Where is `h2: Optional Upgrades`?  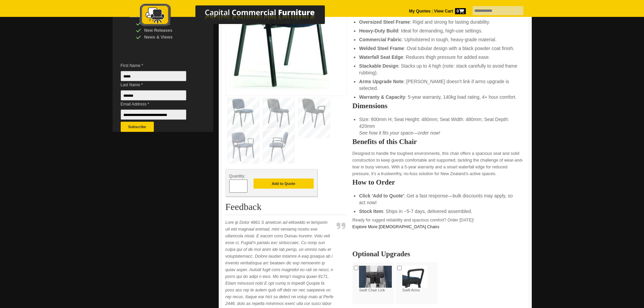 h2: Optional Upgrades is located at coordinates (438, 254).